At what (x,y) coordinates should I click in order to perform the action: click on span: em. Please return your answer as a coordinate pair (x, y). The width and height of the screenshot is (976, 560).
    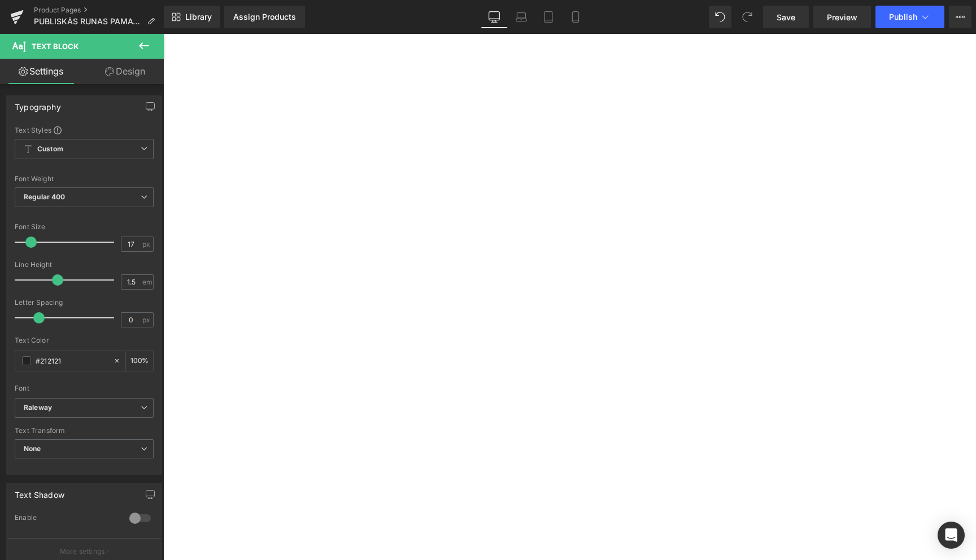
    Looking at the image, I should click on (147, 282).